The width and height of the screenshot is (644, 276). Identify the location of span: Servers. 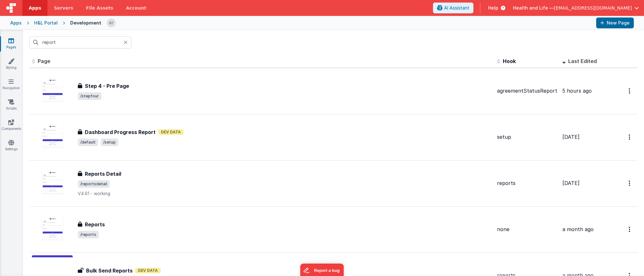
(64, 8).